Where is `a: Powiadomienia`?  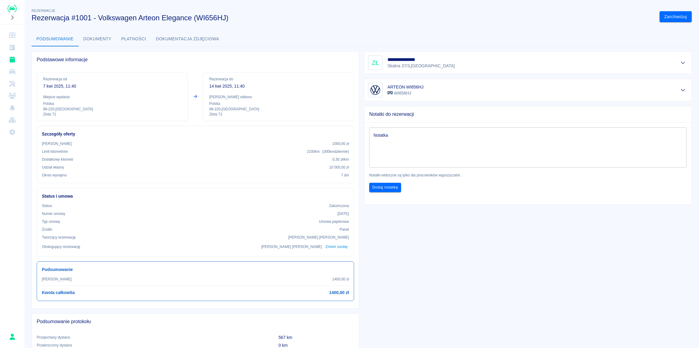
a: Powiadomienia is located at coordinates (12, 108).